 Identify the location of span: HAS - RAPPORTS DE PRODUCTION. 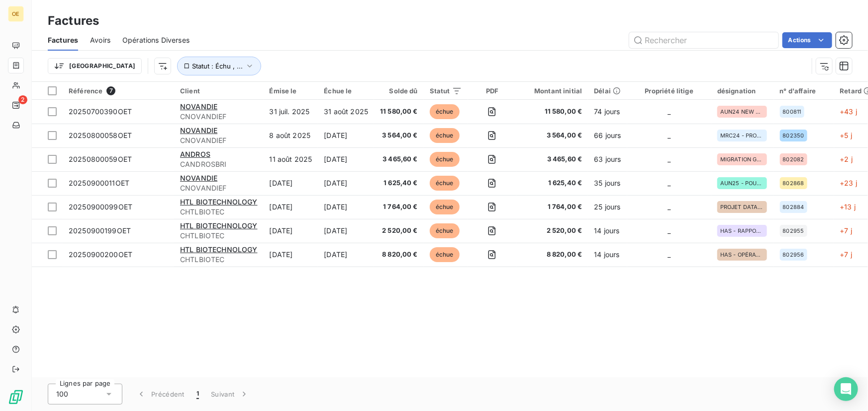
(742, 231).